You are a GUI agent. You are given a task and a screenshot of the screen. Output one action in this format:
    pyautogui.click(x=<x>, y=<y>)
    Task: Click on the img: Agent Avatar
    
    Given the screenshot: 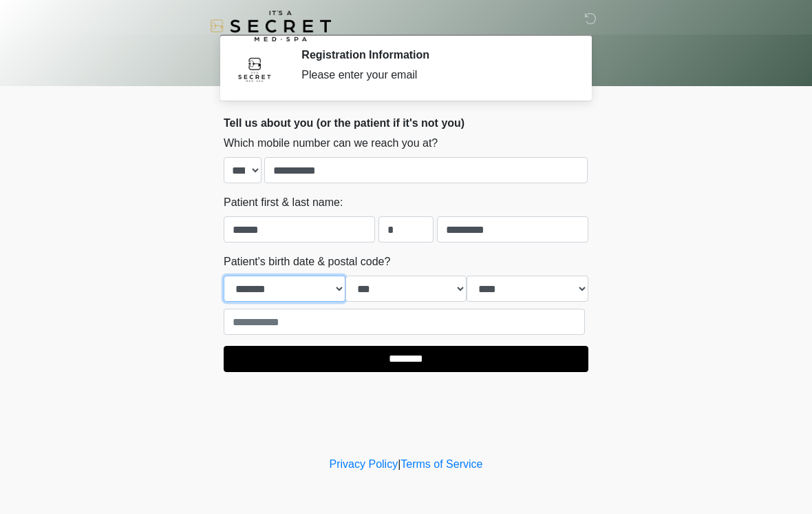 What is the action you would take?
    pyautogui.click(x=255, y=69)
    